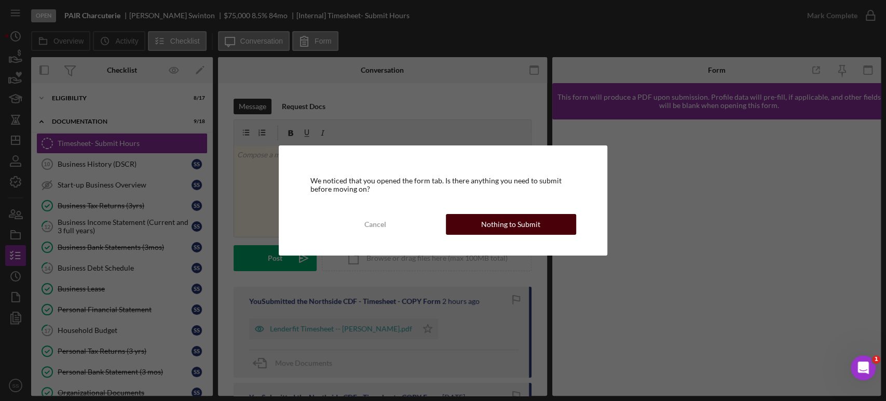  I want to click on button: Nothing to Submit, so click(511, 224).